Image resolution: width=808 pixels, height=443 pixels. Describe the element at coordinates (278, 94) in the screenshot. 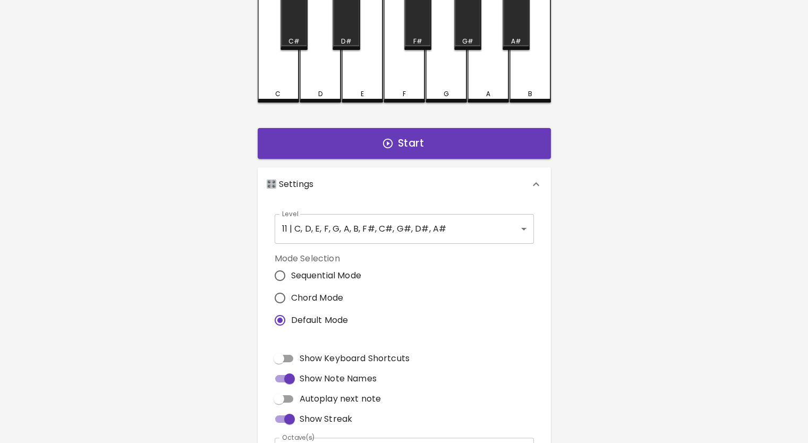

I see `div: C` at that location.